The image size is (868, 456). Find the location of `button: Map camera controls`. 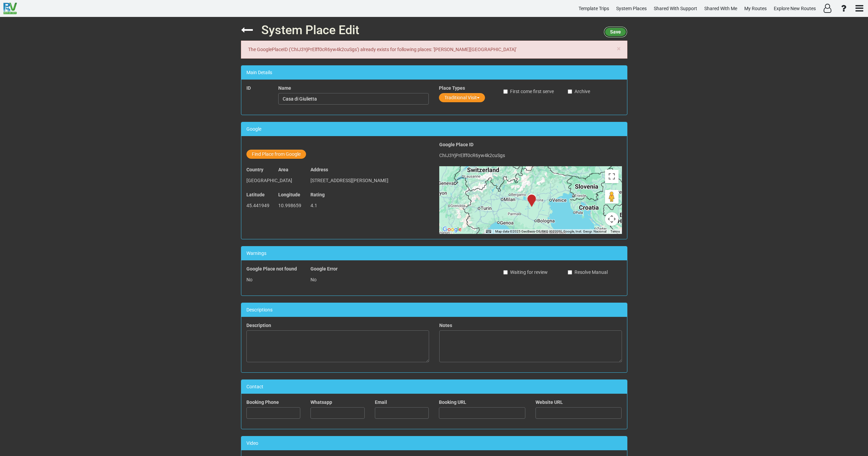

button: Map camera controls is located at coordinates (612, 219).